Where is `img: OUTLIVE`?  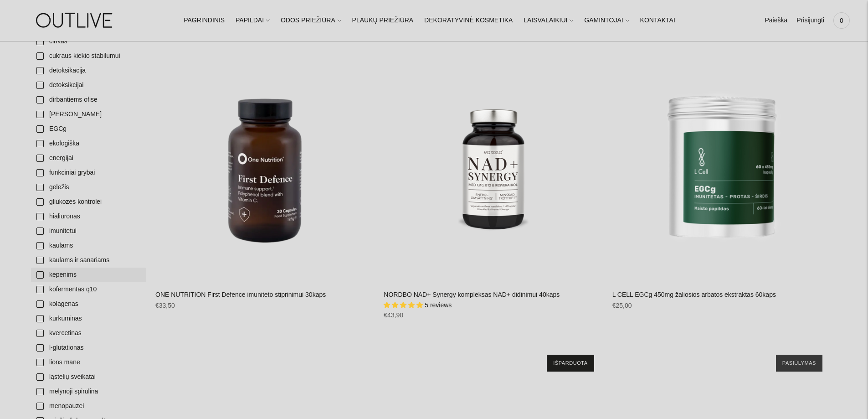 img: OUTLIVE is located at coordinates (75, 20).